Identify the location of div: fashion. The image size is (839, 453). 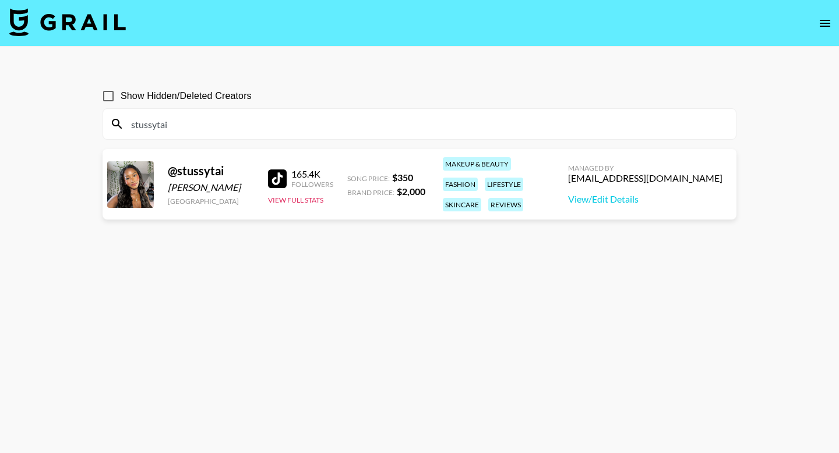
(460, 184).